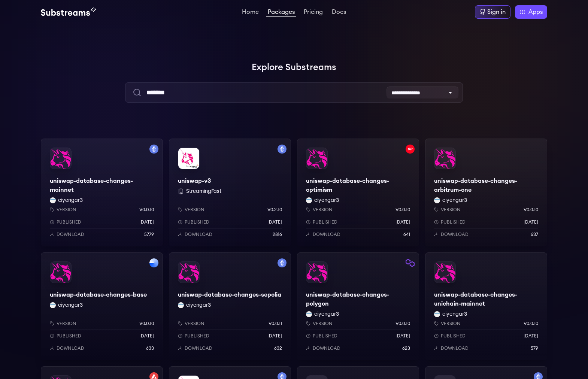 The height and width of the screenshot is (379, 588). I want to click on img: Filter by optimism network, so click(410, 149).